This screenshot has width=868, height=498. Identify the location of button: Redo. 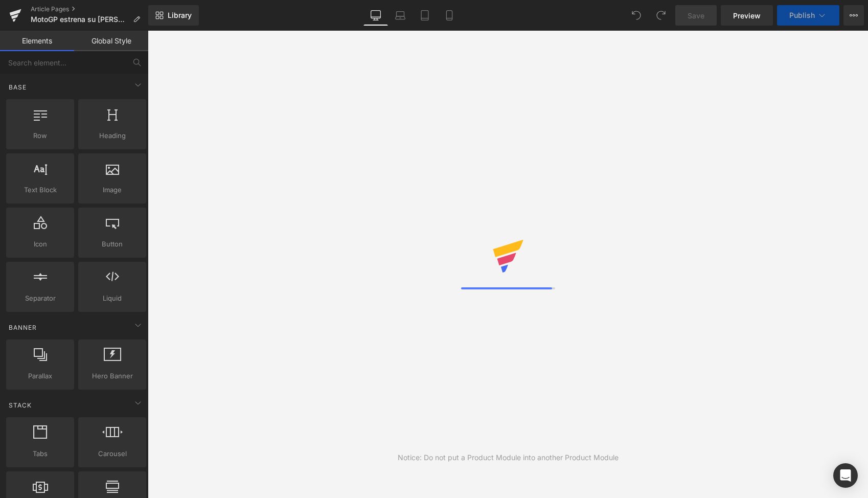
(661, 15).